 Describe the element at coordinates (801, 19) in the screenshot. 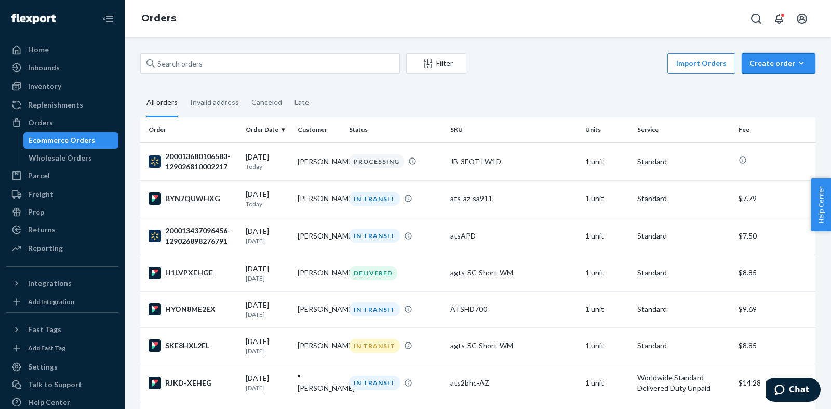

I see `button: Open account menu` at that location.